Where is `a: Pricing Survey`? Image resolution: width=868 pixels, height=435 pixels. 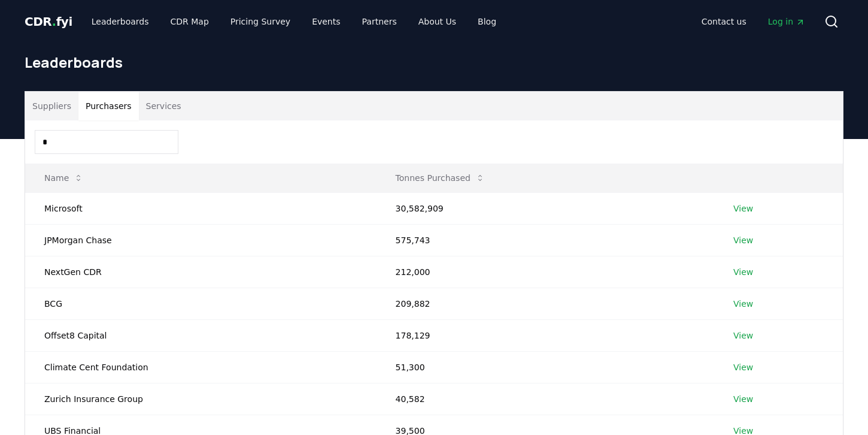
a: Pricing Survey is located at coordinates (261, 22).